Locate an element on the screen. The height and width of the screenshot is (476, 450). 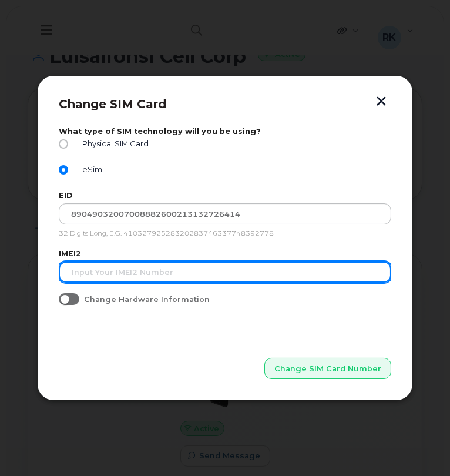
label: EID is located at coordinates (225, 195).